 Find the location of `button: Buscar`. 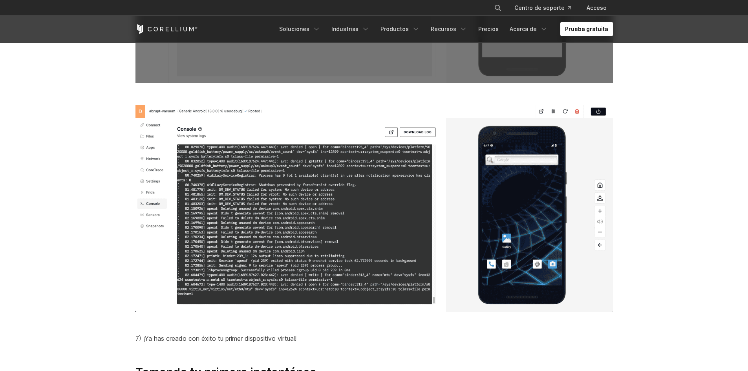

button: Buscar is located at coordinates (498, 8).